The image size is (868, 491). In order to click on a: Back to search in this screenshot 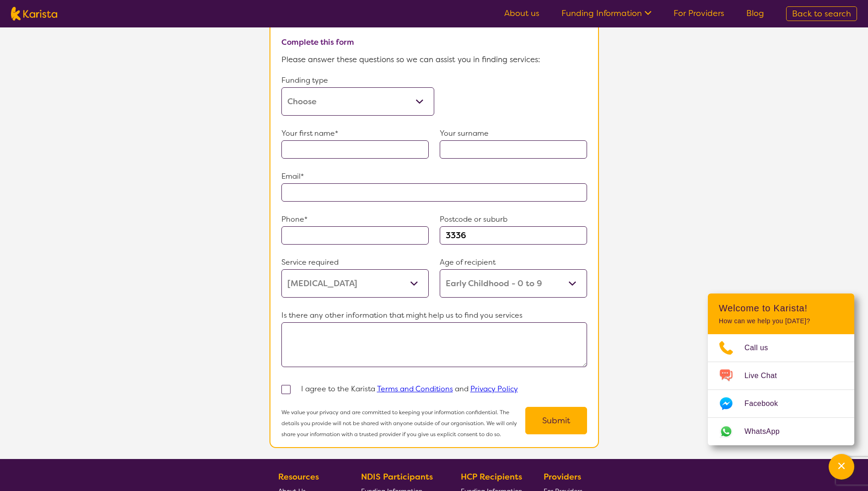, I will do `click(821, 14)`.